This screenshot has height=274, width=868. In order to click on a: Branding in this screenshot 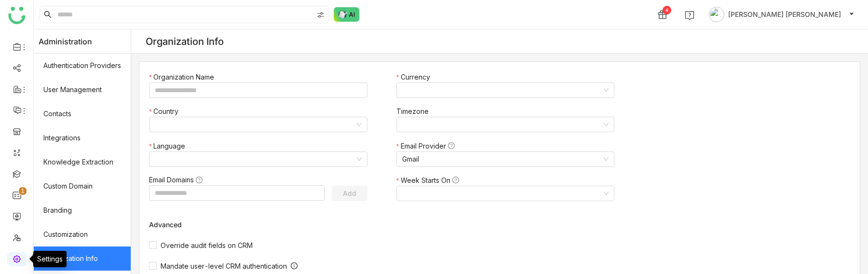, I will do `click(82, 210)`.